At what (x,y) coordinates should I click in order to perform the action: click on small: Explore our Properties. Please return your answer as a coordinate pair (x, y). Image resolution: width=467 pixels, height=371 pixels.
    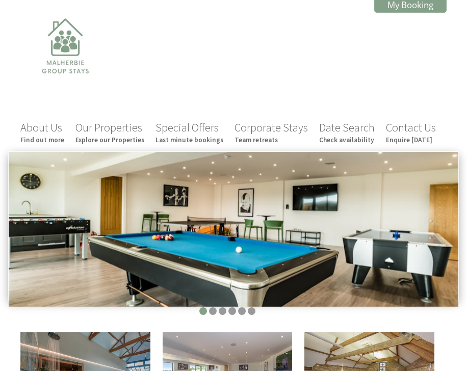
    Looking at the image, I should click on (110, 140).